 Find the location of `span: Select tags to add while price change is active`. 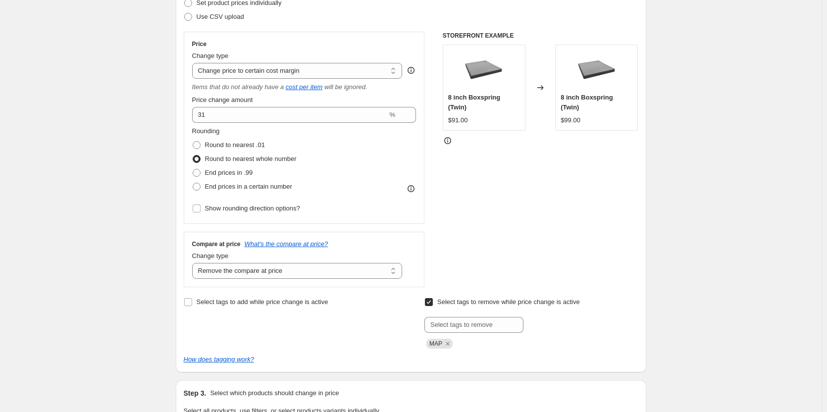

span: Select tags to add while price change is active is located at coordinates (263, 302).